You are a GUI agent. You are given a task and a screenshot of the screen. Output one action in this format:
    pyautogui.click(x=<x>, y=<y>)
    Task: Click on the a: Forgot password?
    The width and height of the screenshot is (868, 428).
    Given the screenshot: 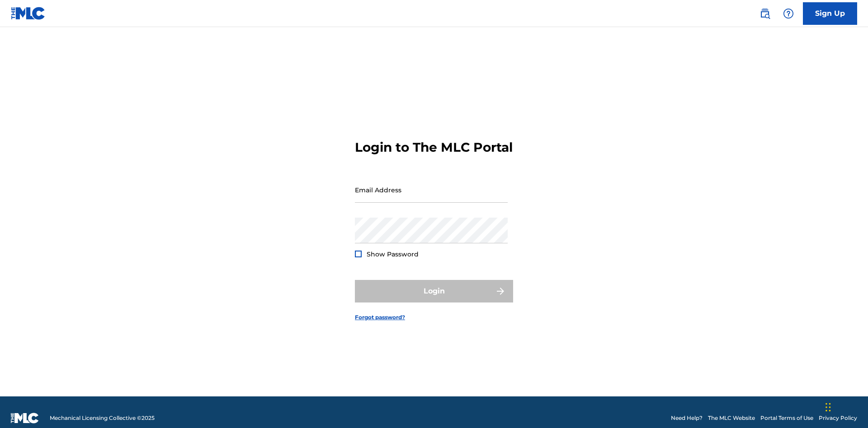 What is the action you would take?
    pyautogui.click(x=380, y=317)
    